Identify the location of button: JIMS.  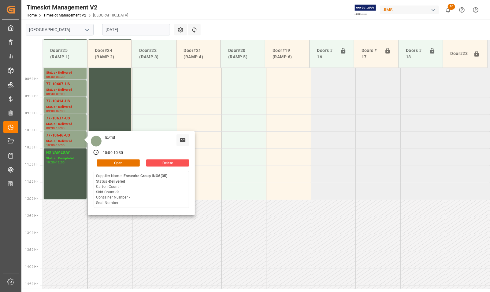
(411, 10).